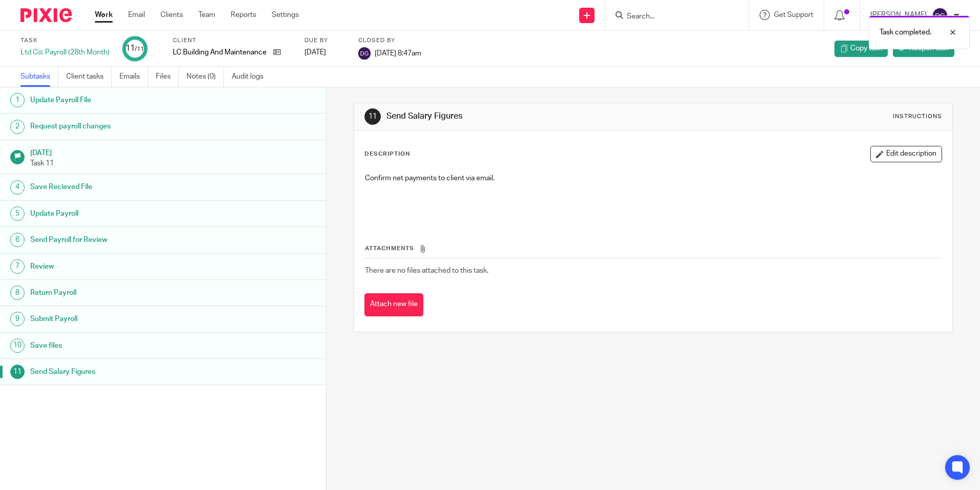 The image size is (980, 490). What do you see at coordinates (126, 319) in the screenshot?
I see `h1: Submit Payroll` at bounding box center [126, 319].